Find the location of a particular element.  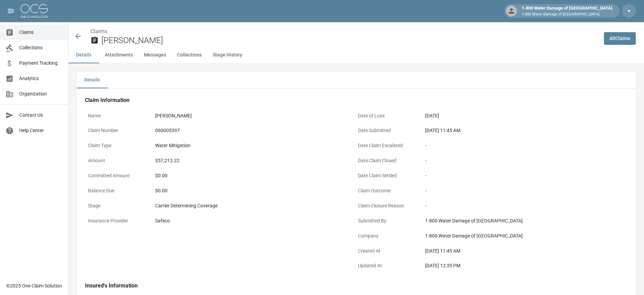

span: Collections is located at coordinates (41, 48).